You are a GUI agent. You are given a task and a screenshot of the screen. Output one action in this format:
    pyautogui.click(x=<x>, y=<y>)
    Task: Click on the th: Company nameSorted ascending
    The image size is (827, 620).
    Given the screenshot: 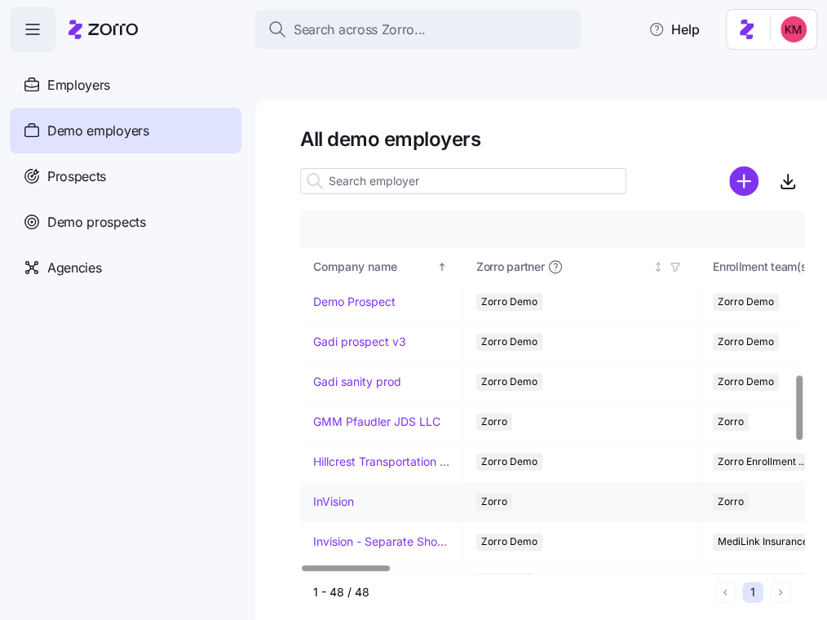 What is the action you would take?
    pyautogui.click(x=382, y=267)
    